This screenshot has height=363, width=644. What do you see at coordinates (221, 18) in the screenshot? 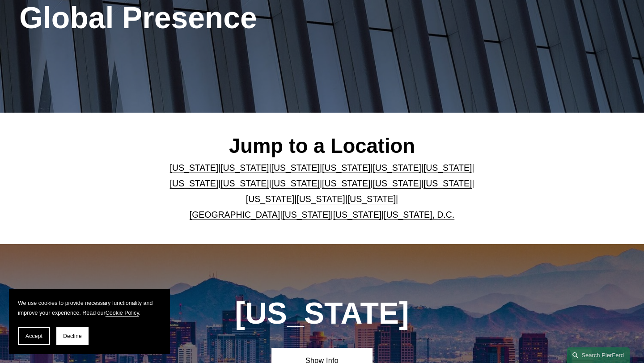
I see `h1: Global Presence` at bounding box center [221, 18].